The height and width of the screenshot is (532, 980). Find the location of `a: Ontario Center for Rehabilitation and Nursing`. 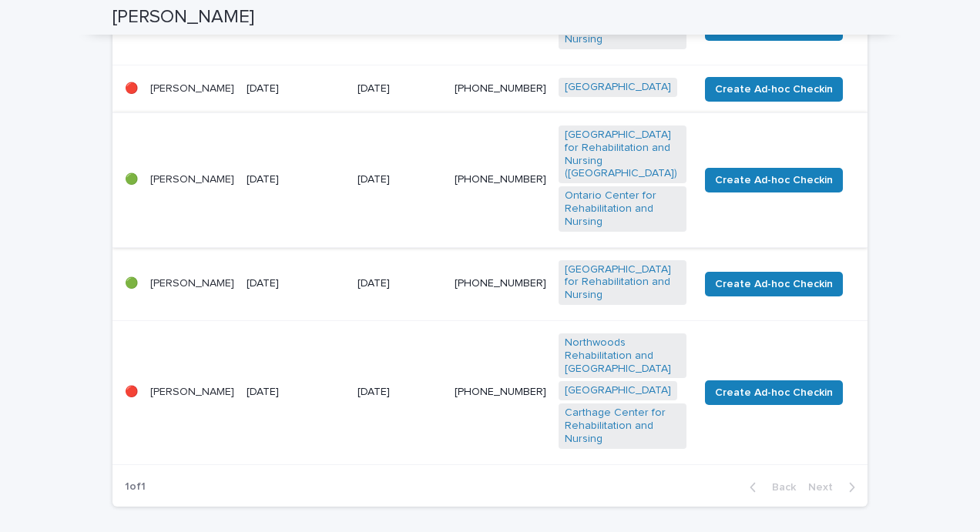

a: Ontario Center for Rehabilitation and Nursing is located at coordinates (623, 209).